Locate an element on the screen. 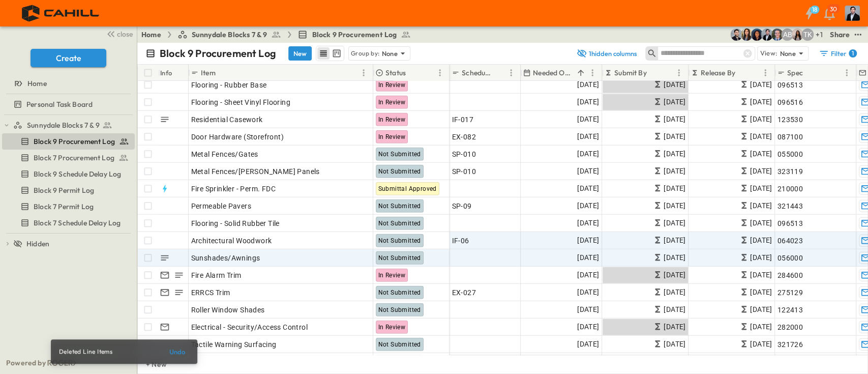 This screenshot has width=868, height=374. span: Fire Alarm Trim is located at coordinates (216, 275).